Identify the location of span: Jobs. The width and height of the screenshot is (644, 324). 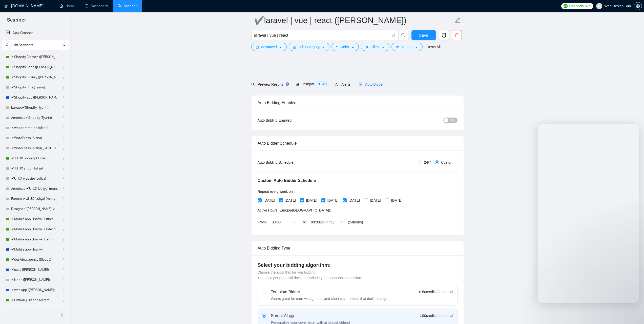
(345, 47).